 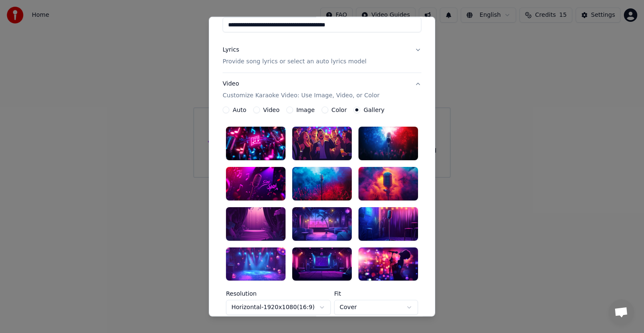 I want to click on label: Gallery, so click(x=374, y=110).